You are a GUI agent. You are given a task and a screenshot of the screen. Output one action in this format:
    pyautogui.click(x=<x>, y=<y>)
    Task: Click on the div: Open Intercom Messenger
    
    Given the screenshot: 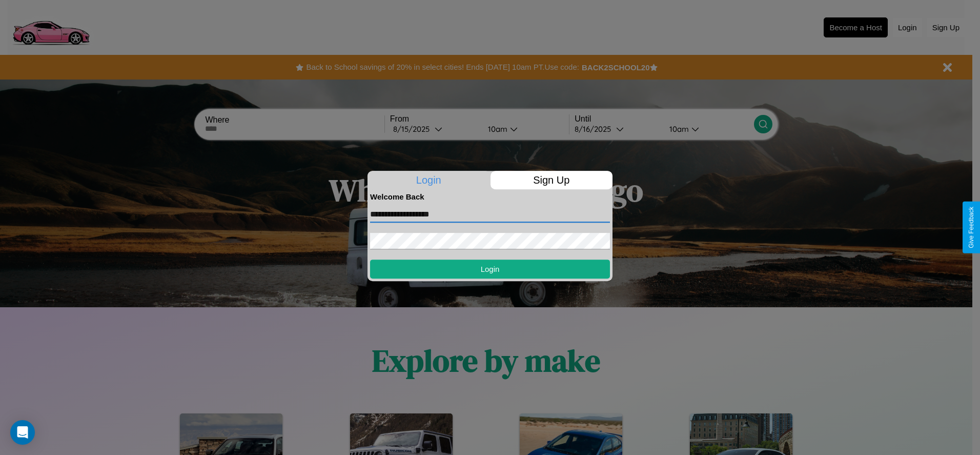 What is the action you would take?
    pyautogui.click(x=22, y=432)
    